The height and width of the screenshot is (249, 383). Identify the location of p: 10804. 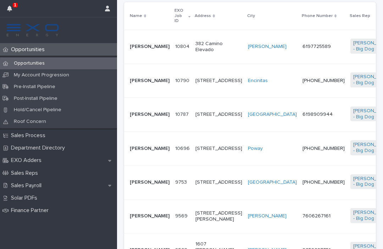
(183, 46).